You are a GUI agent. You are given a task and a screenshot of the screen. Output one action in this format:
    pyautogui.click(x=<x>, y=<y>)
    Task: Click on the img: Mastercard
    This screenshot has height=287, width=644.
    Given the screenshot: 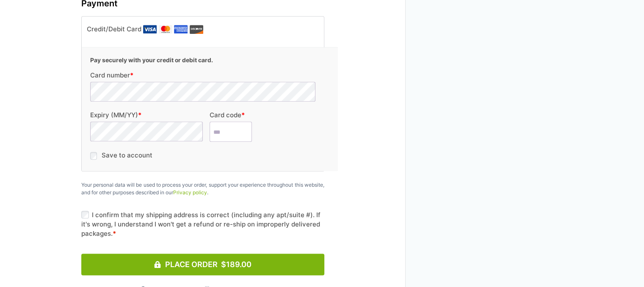 What is the action you would take?
    pyautogui.click(x=166, y=29)
    